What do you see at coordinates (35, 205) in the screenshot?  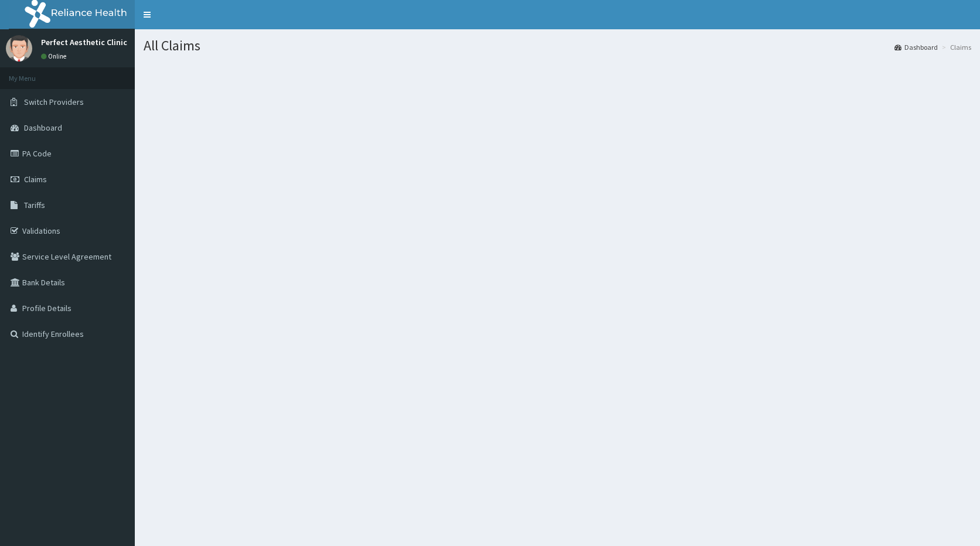 I see `span: Tariffs` at bounding box center [35, 205].